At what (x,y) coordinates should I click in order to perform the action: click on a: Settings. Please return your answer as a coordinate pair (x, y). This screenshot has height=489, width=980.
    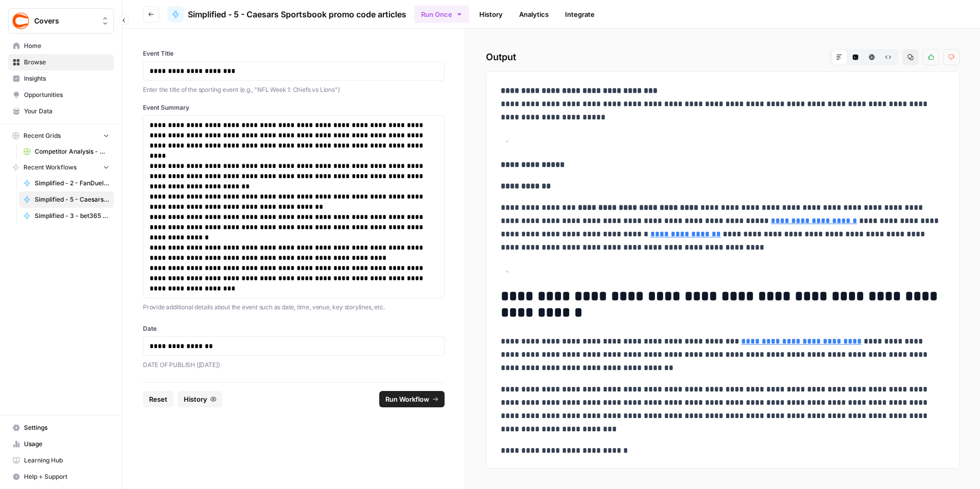
    Looking at the image, I should click on (60, 428).